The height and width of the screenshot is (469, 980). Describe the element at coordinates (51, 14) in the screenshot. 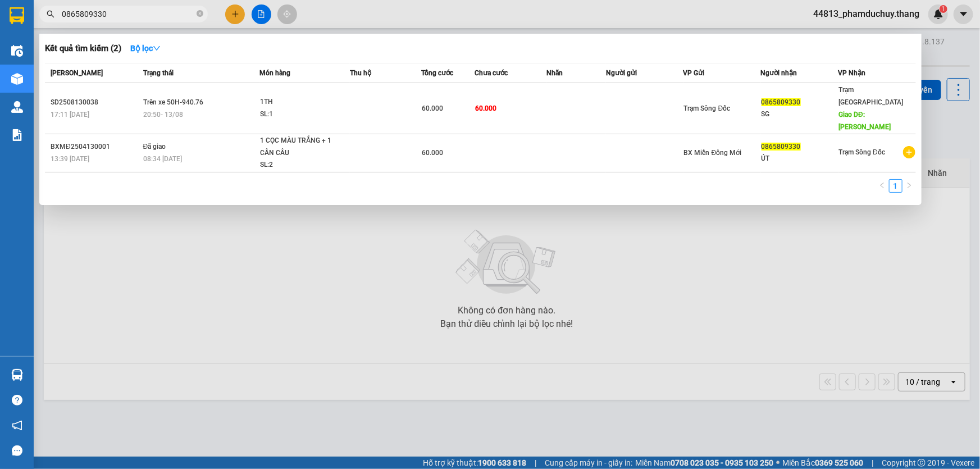

I see `span: search` at that location.